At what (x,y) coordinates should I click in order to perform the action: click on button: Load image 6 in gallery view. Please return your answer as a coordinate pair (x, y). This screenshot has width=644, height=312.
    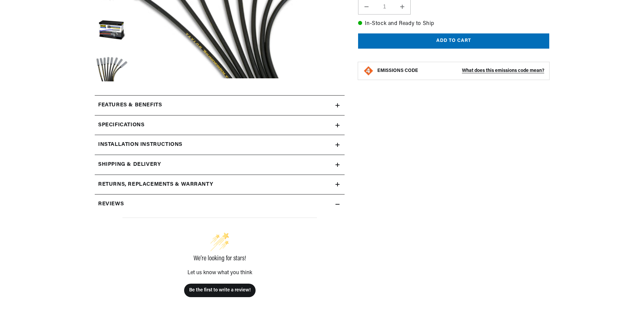
    Looking at the image, I should click on (112, 68).